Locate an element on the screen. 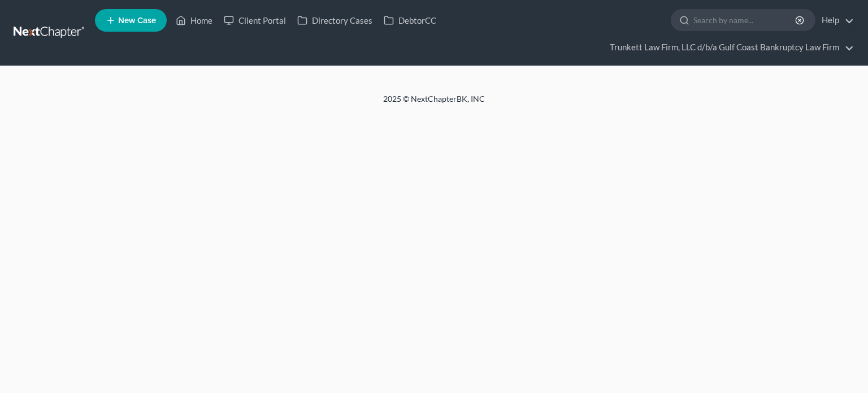 The width and height of the screenshot is (868, 393). a: Trunkett Law Firm, LLC d/b/a Gulf Coast Bankruptcy Law Firm is located at coordinates (729, 47).